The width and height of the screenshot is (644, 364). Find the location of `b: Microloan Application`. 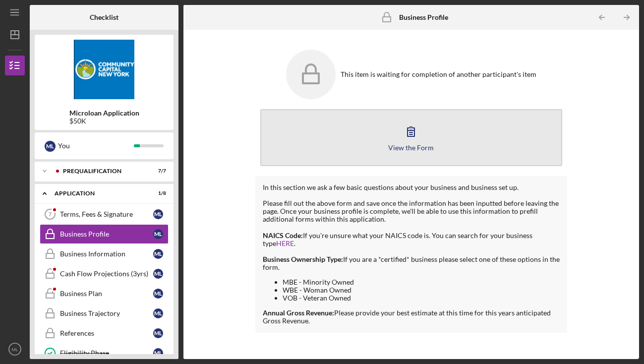

b: Microloan Application is located at coordinates (104, 113).